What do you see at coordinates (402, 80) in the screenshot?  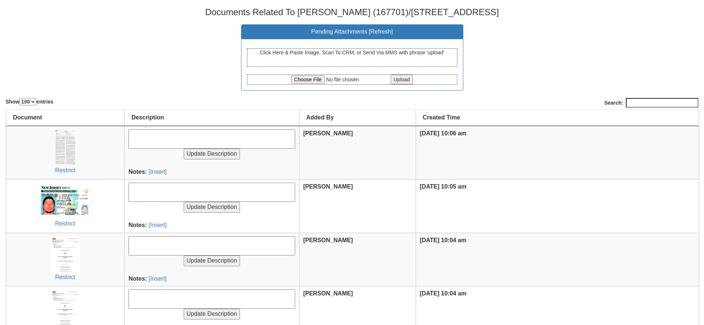 I see `input: Upload` at bounding box center [402, 80].